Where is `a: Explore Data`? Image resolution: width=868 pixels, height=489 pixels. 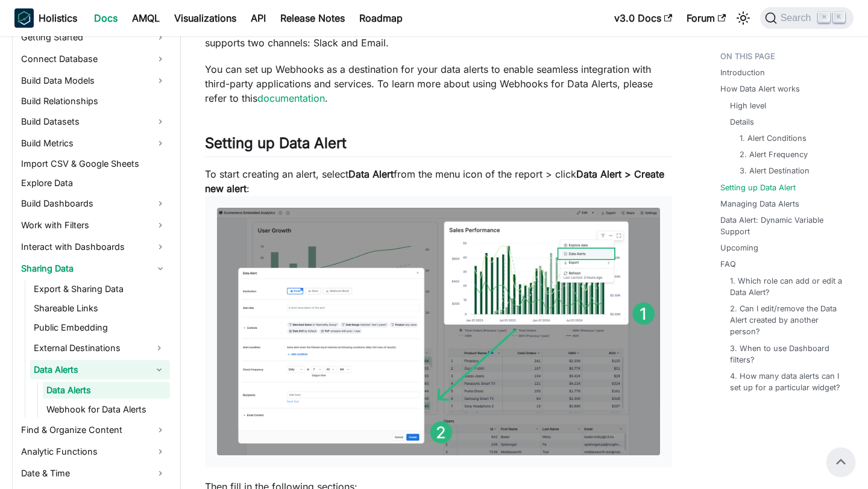
a: Explore Data is located at coordinates (94, 183).